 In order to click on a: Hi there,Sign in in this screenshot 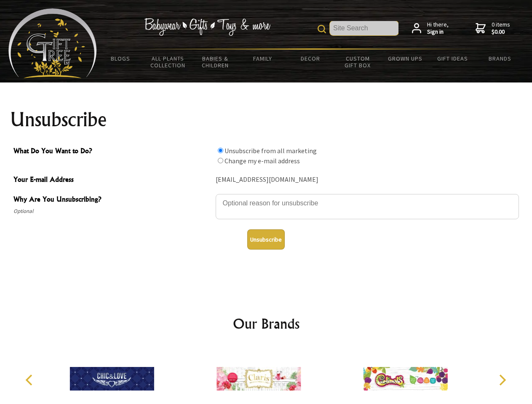, I will do `click(430, 28)`.